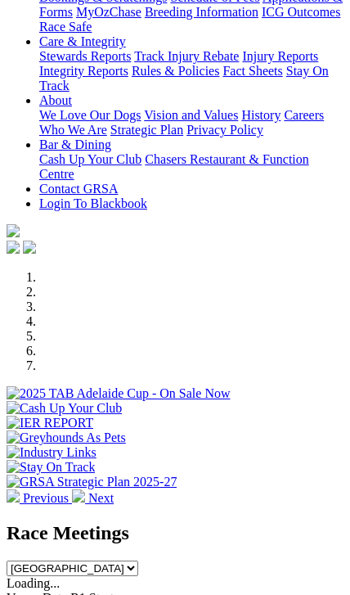 The image size is (350, 595). What do you see at coordinates (174, 166) in the screenshot?
I see `a: Chasers Restaurant & Function Centre` at bounding box center [174, 166].